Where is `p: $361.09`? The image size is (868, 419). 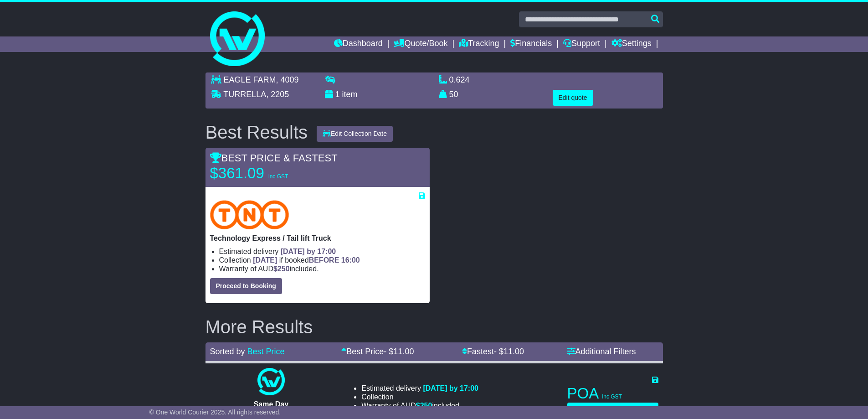
p: $361.09 is located at coordinates (267, 173).